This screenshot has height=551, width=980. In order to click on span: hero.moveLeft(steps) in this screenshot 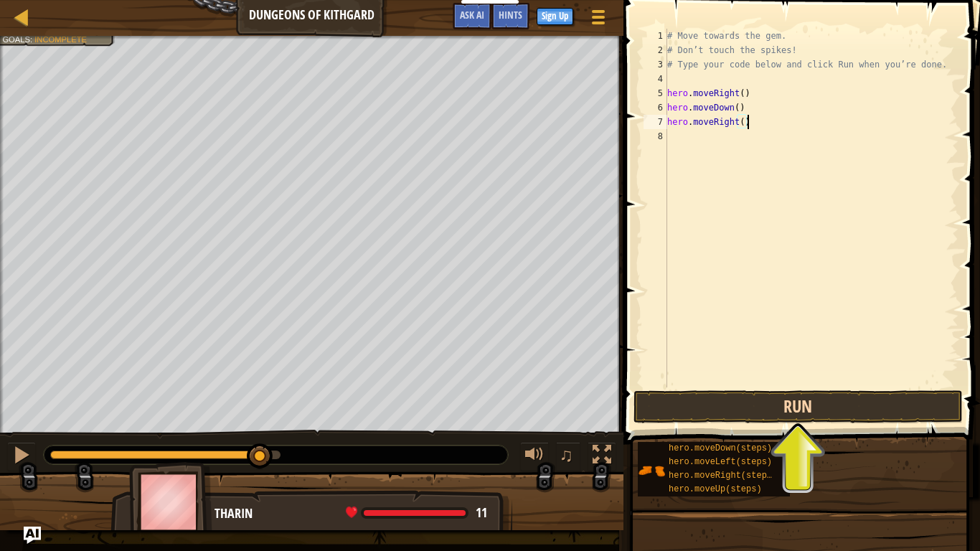, I will do `click(720, 462)`.